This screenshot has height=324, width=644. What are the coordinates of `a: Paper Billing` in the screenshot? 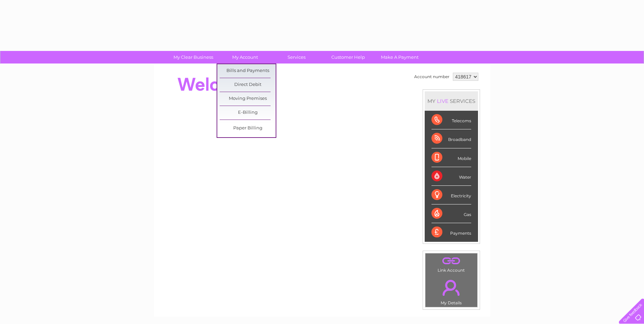 It's located at (247, 128).